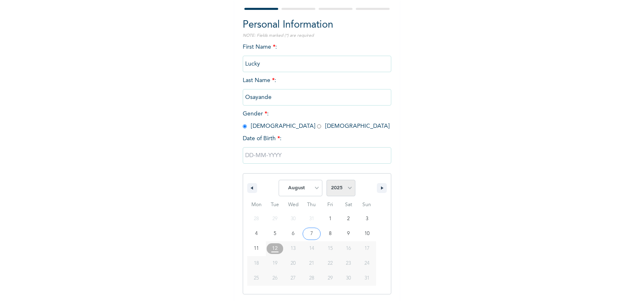 The image size is (634, 301). Describe the element at coordinates (293, 234) in the screenshot. I see `span: 6` at that location.